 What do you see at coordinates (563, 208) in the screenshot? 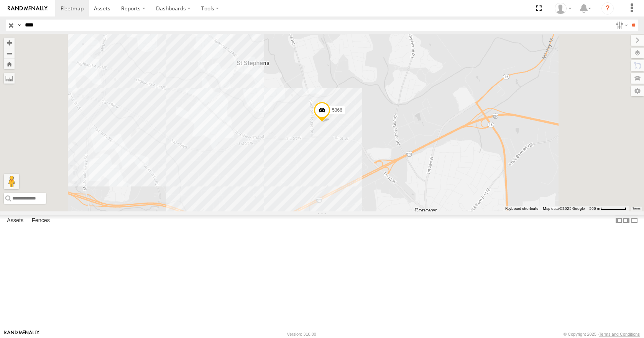
I see `span: Map data ©2025 Google` at bounding box center [563, 208].